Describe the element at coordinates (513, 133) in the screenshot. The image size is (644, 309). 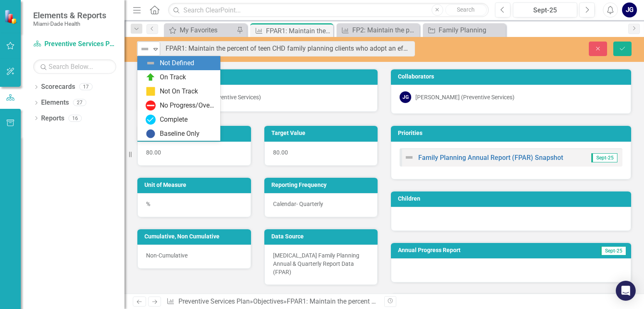
I see `h3: Priorities` at that location.